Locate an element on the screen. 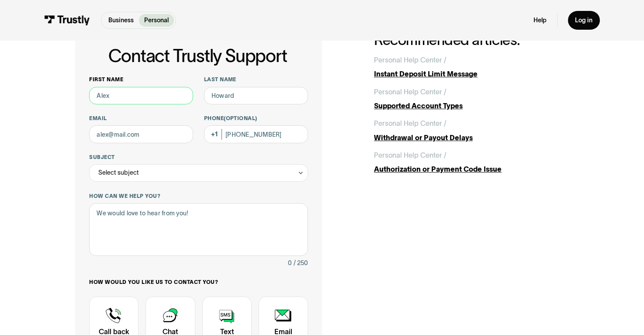  label: First name is located at coordinates (141, 80).